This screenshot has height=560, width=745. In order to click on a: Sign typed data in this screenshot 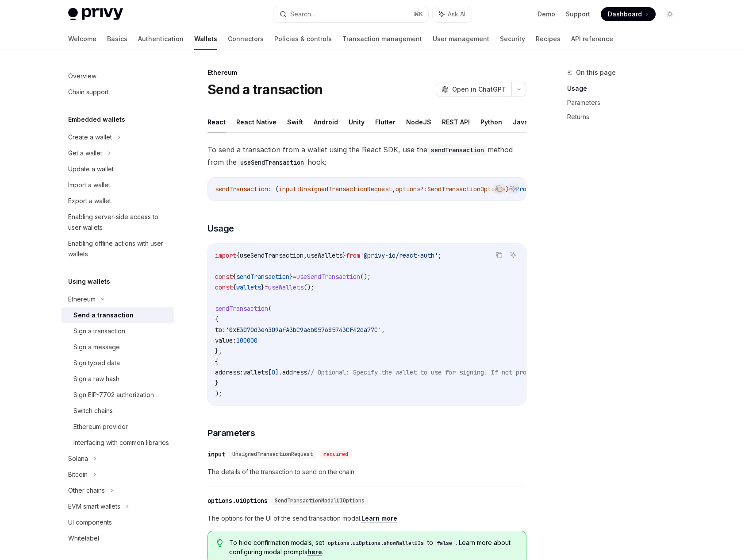, I will do `click(118, 363)`.